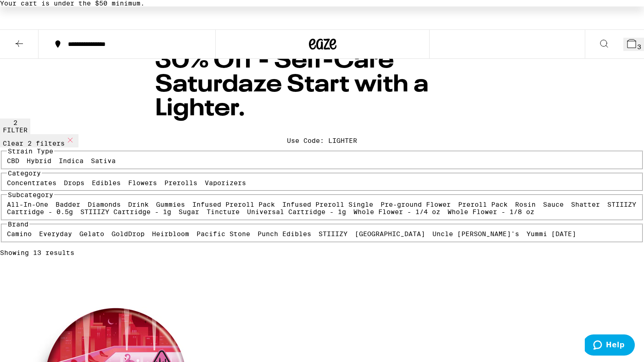 This screenshot has width=644, height=362. I want to click on label: STIIIZY, so click(333, 234).